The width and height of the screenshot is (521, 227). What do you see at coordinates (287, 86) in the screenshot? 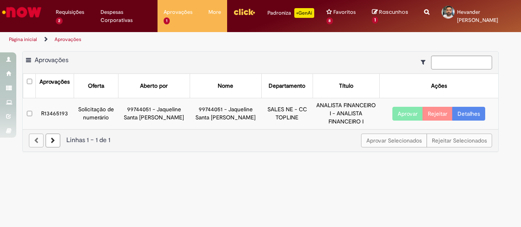
I see `div: Departamento` at bounding box center [287, 86].